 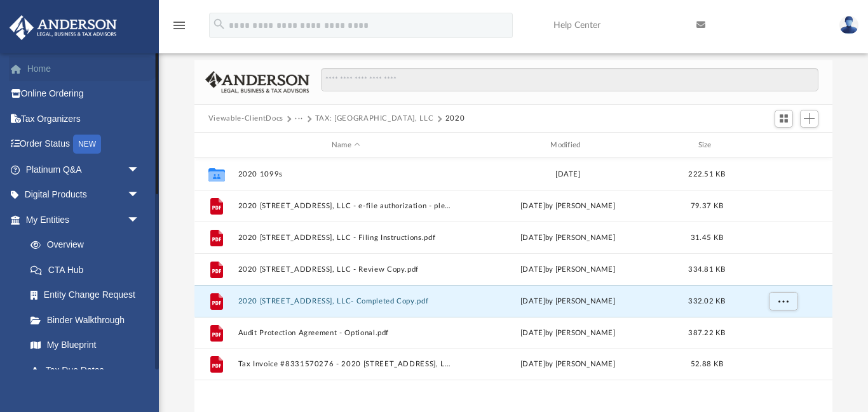 I want to click on span: 332.02 KB, so click(x=707, y=301).